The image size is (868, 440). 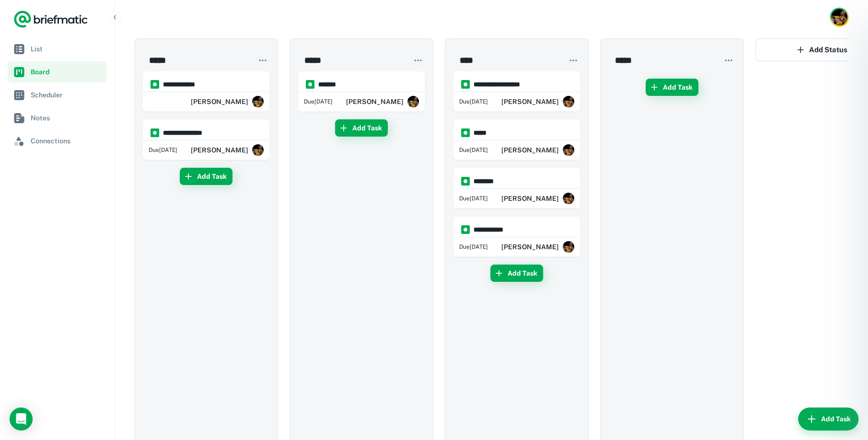 I want to click on a: Connections, so click(x=57, y=141).